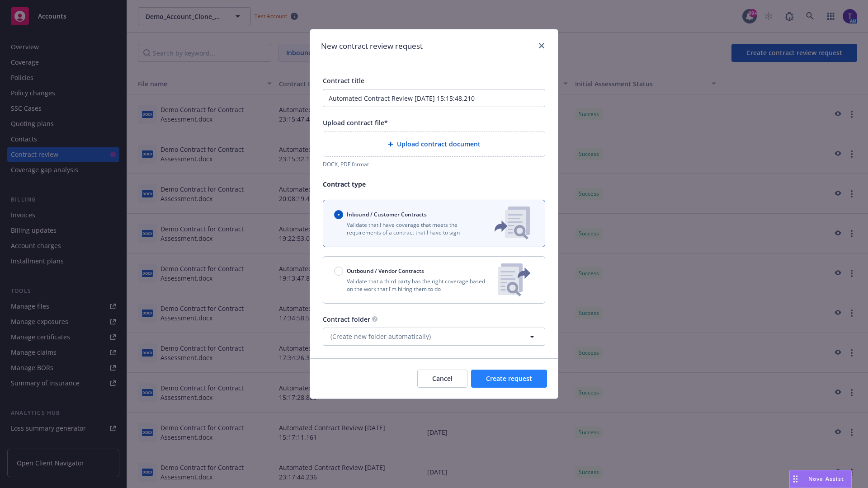  I want to click on h1: New contract review request, so click(372, 46).